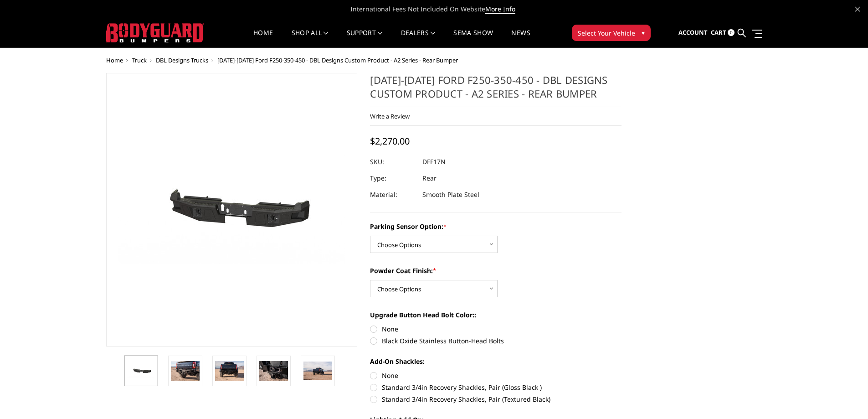 The image size is (868, 419). What do you see at coordinates (496, 226) in the screenshot?
I see `label: Parking Sensor Option:` at bounding box center [496, 226].